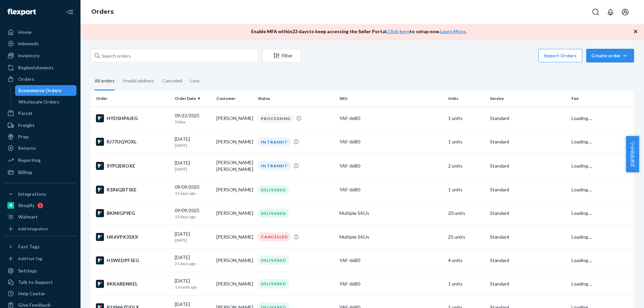 This screenshot has width=644, height=308. What do you see at coordinates (25, 172) in the screenshot?
I see `div: Billing` at bounding box center [25, 172].